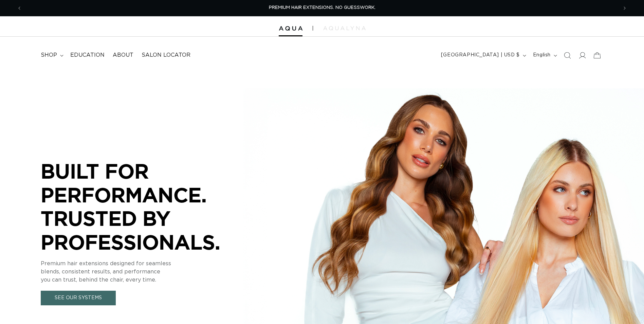 This screenshot has height=324, width=644. Describe the element at coordinates (166, 55) in the screenshot. I see `a: Salon Locator` at that location.